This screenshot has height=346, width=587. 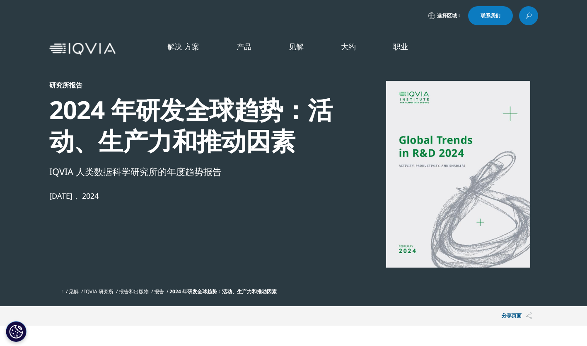 What do you see at coordinates (16, 331) in the screenshot?
I see `button: Cookie 设置` at bounding box center [16, 331].